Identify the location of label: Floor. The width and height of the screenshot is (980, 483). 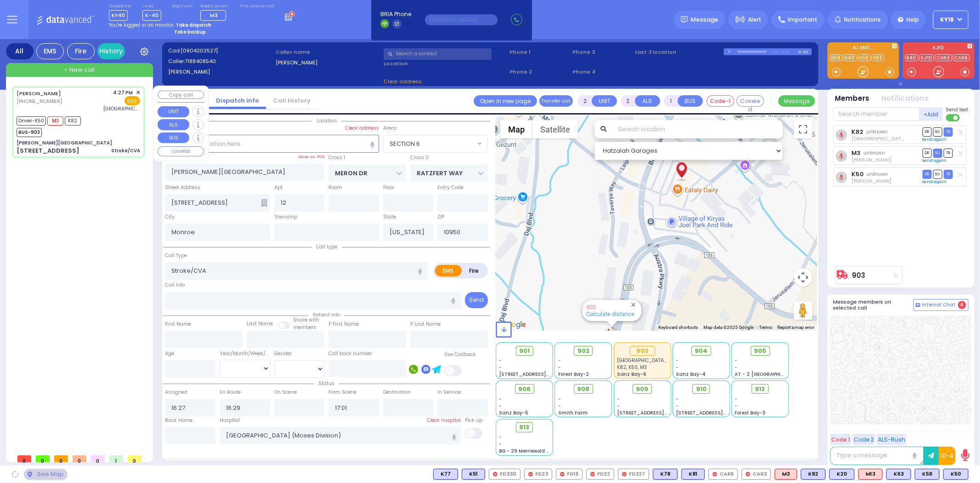
(389, 188).